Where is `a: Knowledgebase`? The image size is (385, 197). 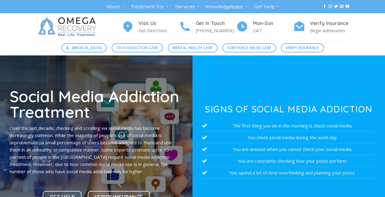 a: Knowledgebase is located at coordinates (226, 7).